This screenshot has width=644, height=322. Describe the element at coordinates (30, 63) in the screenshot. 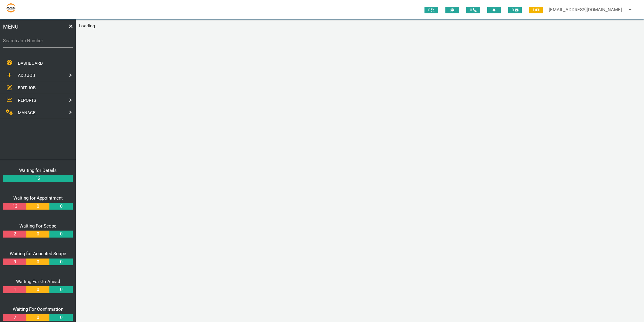

I see `span: DASHBOARD` at that location.